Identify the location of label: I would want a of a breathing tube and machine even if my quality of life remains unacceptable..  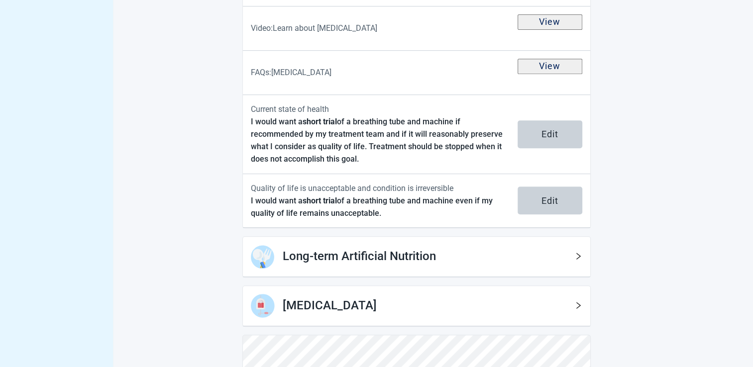
(372, 207).